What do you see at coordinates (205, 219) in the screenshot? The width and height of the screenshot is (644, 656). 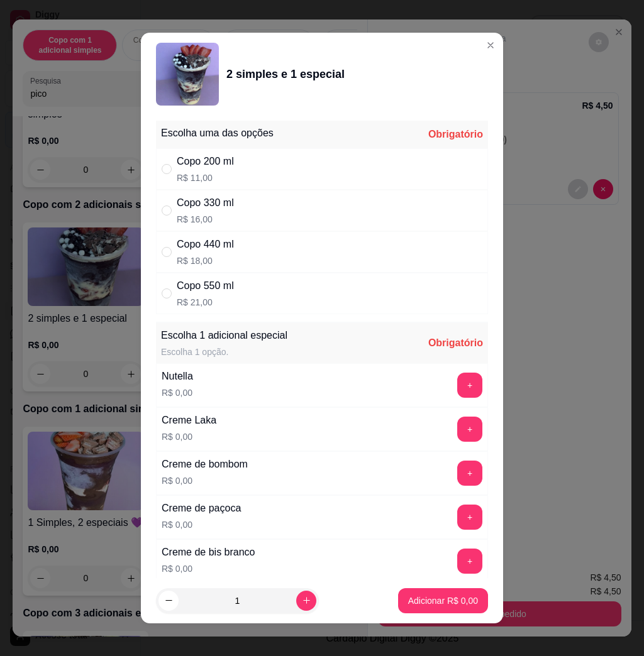 I see `p: R$ 16,00` at bounding box center [205, 219].